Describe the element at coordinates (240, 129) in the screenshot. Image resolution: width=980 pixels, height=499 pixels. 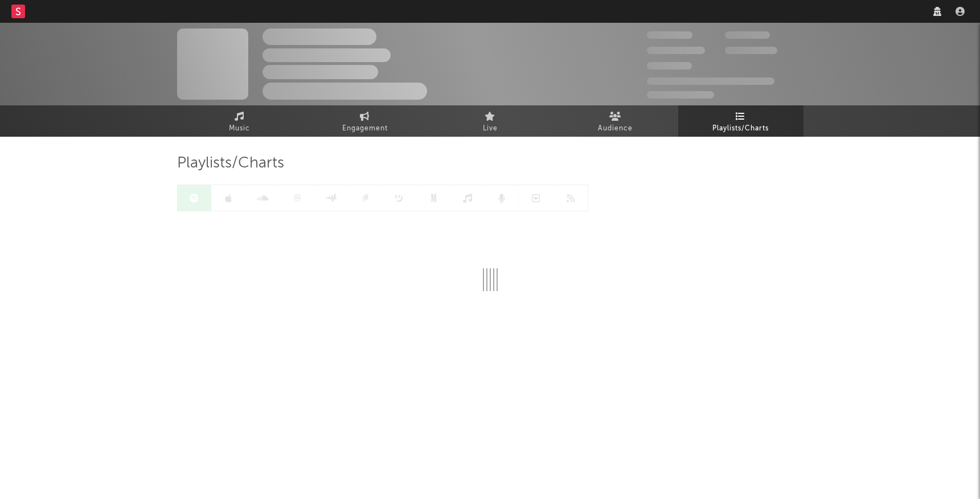
I see `span: Music` at that location.